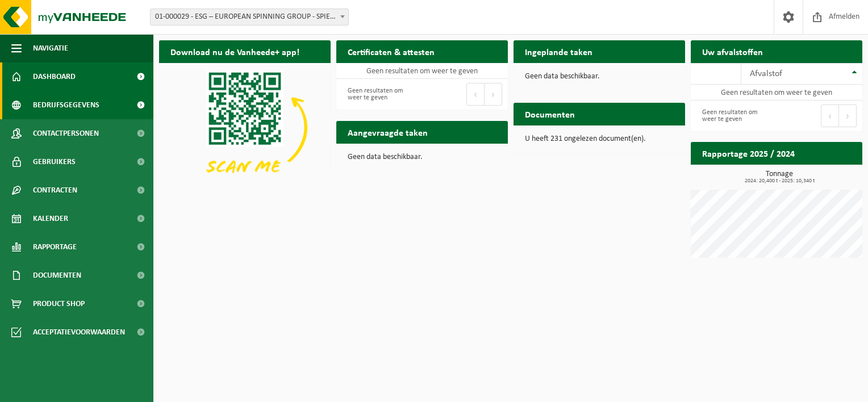 This screenshot has width=868, height=402. Describe the element at coordinates (51, 218) in the screenshot. I see `span: Kalender` at that location.